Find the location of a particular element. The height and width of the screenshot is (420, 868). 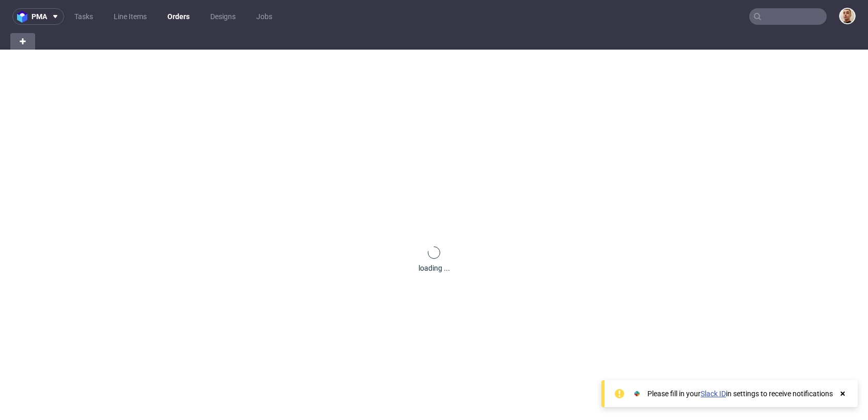

button: pma is located at coordinates (38, 16).